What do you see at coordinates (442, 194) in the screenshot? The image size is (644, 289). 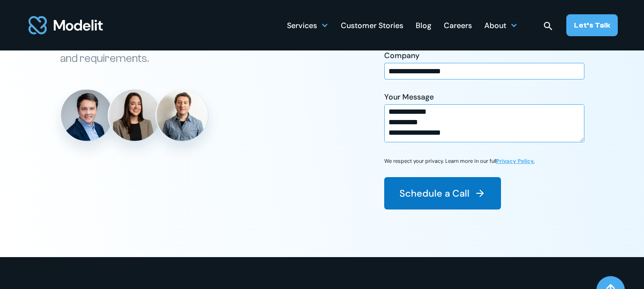 I see `button: Schedule a Call` at bounding box center [442, 194].